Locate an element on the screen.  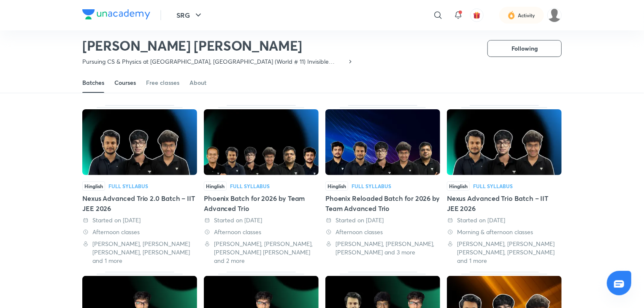
div: Free classes is located at coordinates (163, 83).